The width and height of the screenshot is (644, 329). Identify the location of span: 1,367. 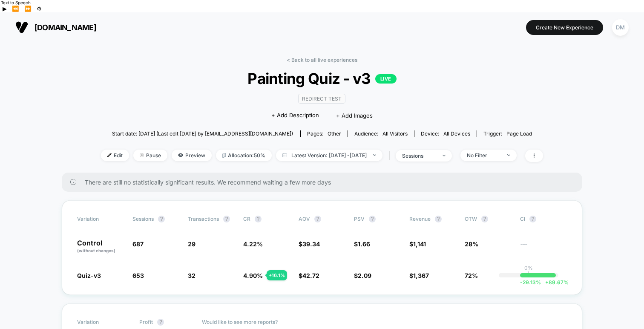
(421, 275).